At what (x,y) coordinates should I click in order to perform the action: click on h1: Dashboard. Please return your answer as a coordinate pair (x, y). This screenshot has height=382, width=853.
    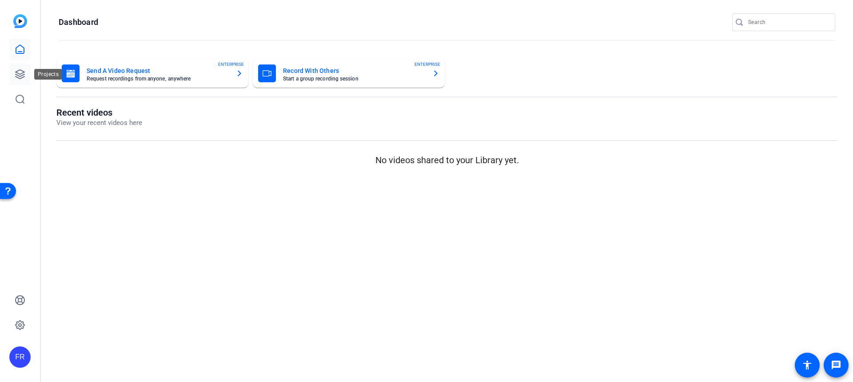
    Looking at the image, I should click on (78, 22).